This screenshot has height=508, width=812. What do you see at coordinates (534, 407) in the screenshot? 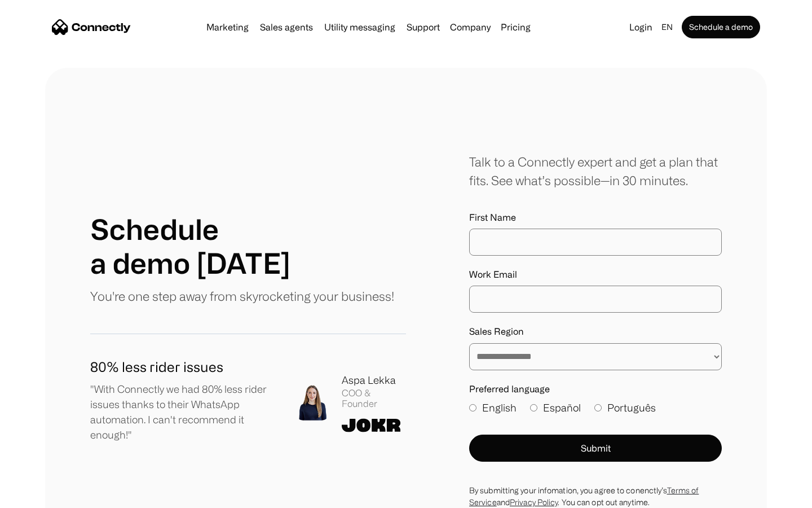
I see `input: Español` at bounding box center [534, 407].